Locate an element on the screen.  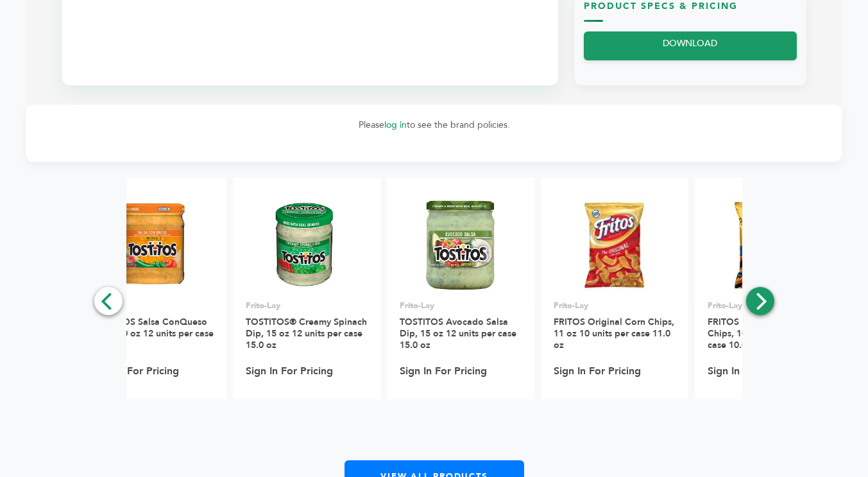
a: DOWNLOAD is located at coordinates (690, 45).